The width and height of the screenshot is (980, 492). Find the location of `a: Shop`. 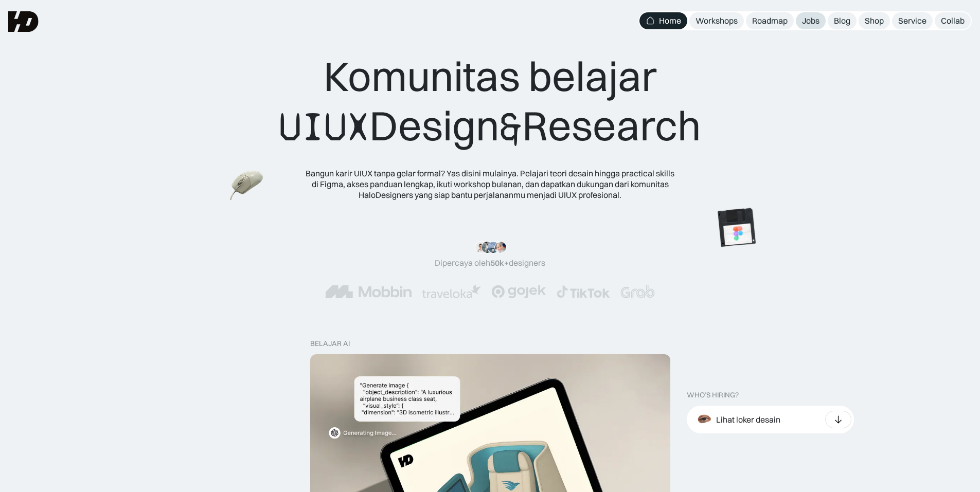

a: Shop is located at coordinates (874, 21).